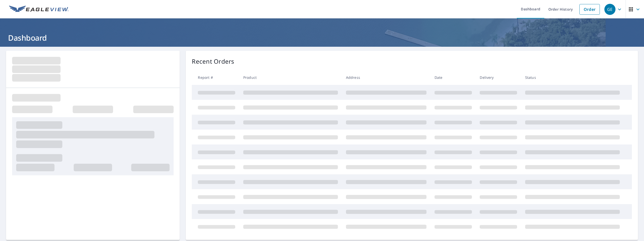 This screenshot has height=241, width=644. I want to click on h1: Dashboard, so click(322, 38).